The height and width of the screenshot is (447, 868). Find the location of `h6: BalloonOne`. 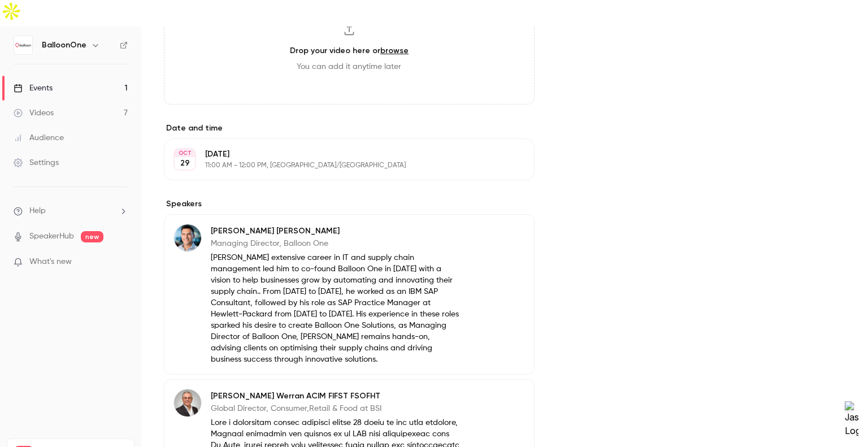

h6: BalloonOne is located at coordinates (64, 45).